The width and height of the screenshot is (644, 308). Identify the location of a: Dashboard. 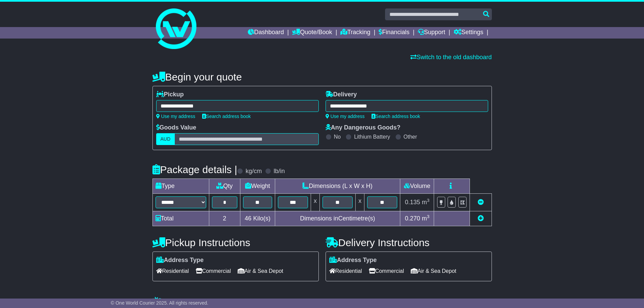
(266, 33).